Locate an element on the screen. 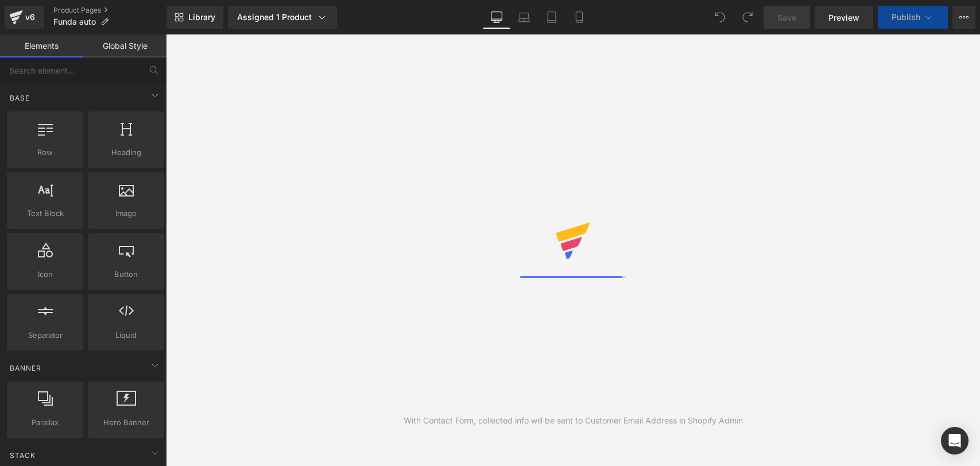  a: Mobile is located at coordinates (580, 18).